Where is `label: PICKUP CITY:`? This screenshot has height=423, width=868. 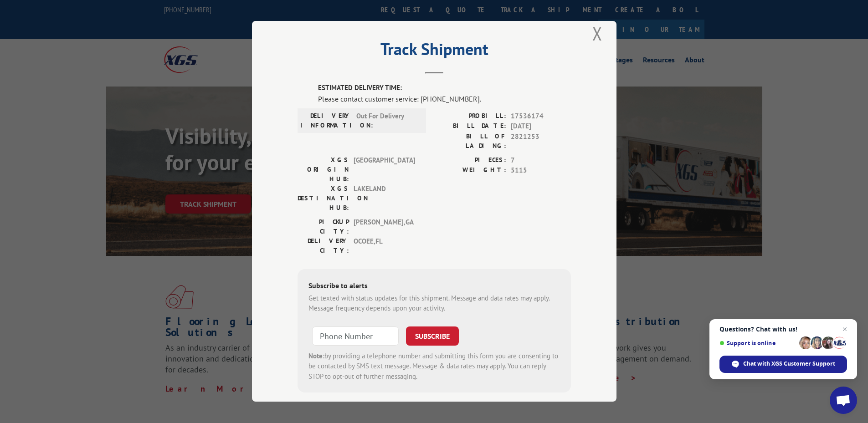
label: PICKUP CITY: is located at coordinates (323, 227).